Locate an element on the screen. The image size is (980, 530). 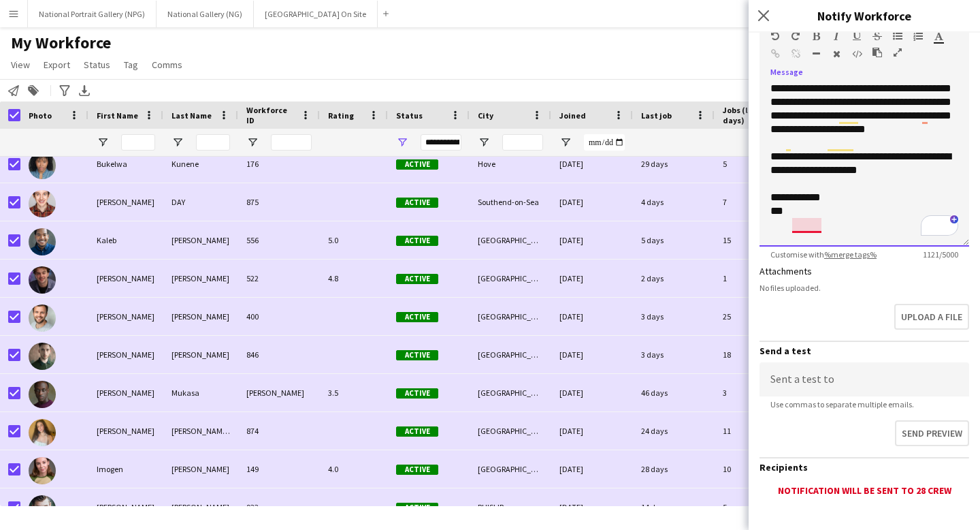
span: First Name is located at coordinates (117, 115).